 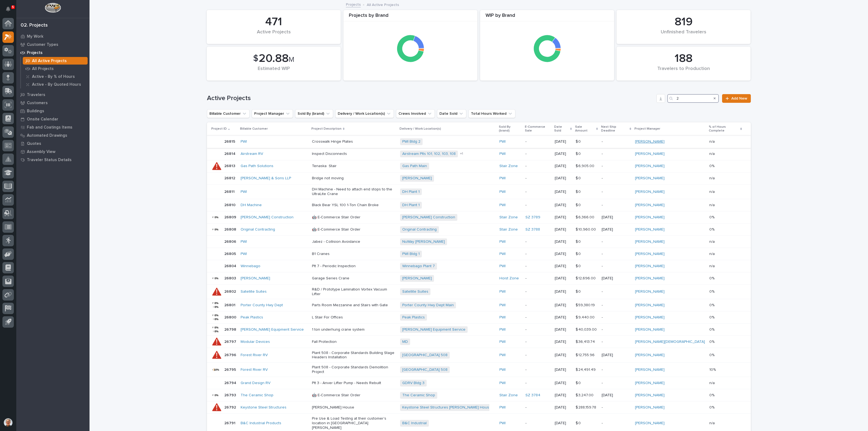 What do you see at coordinates (585, 355) in the screenshot?
I see `p: $ 12,755.96` at bounding box center [585, 355].